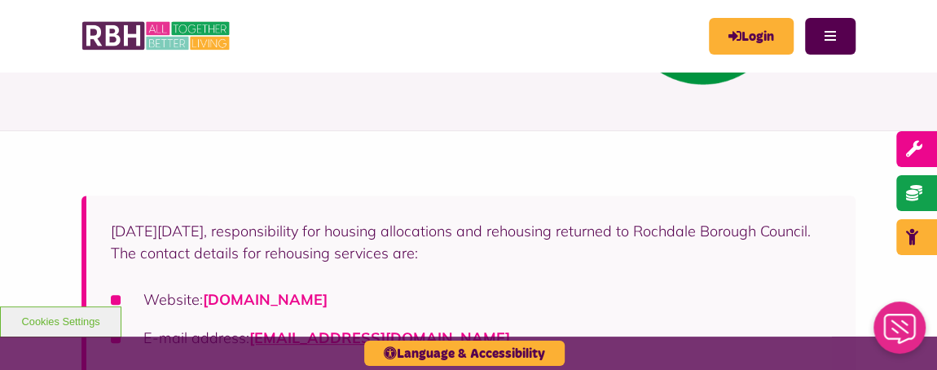 Image resolution: width=937 pixels, height=370 pixels. I want to click on li: Website:, so click(471, 299).